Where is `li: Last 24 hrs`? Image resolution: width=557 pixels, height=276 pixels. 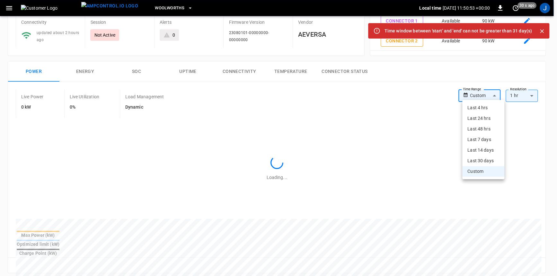 li: Last 24 hrs is located at coordinates (483, 118).